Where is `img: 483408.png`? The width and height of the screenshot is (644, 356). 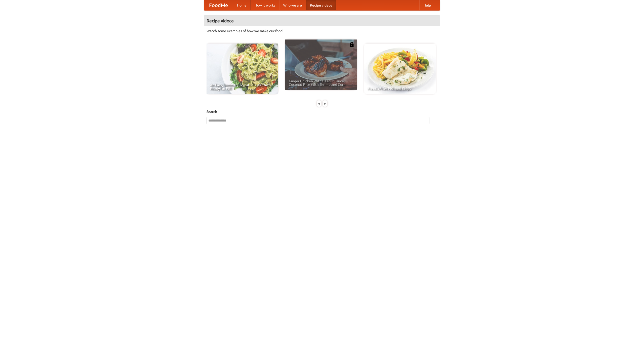
img: 483408.png is located at coordinates (352, 44).